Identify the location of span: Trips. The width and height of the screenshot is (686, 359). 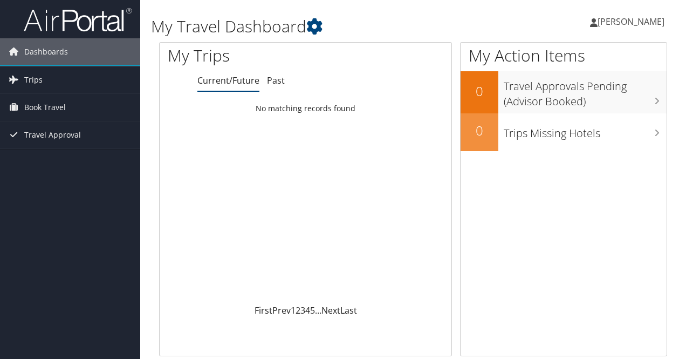
(33, 80).